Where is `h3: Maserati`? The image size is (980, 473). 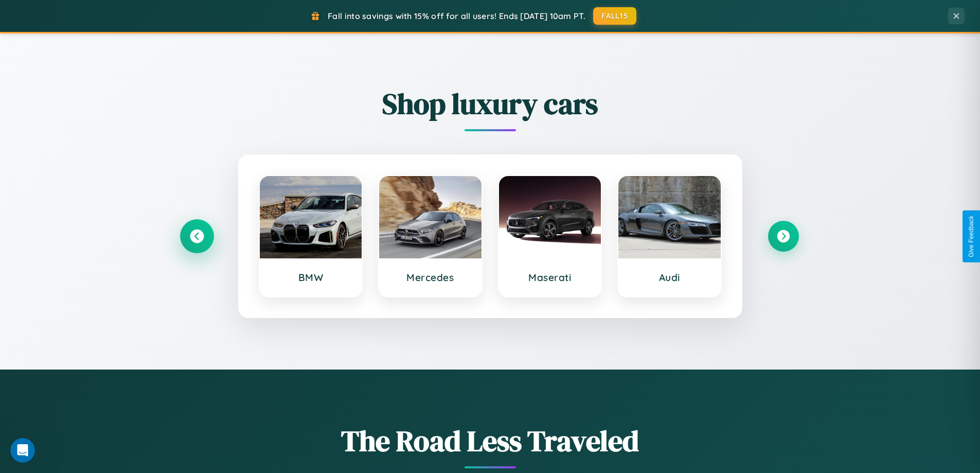
h3: Maserati is located at coordinates (549, 277).